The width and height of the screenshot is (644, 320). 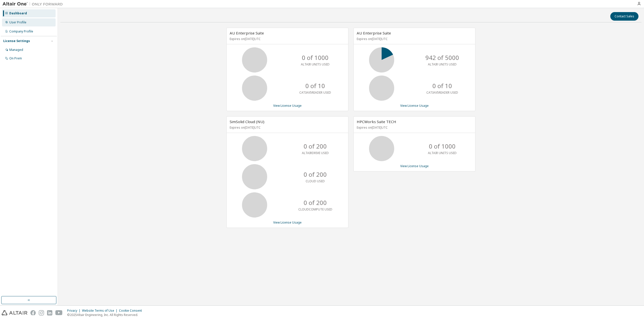 I want to click on img: linkedin.svg, so click(x=50, y=313).